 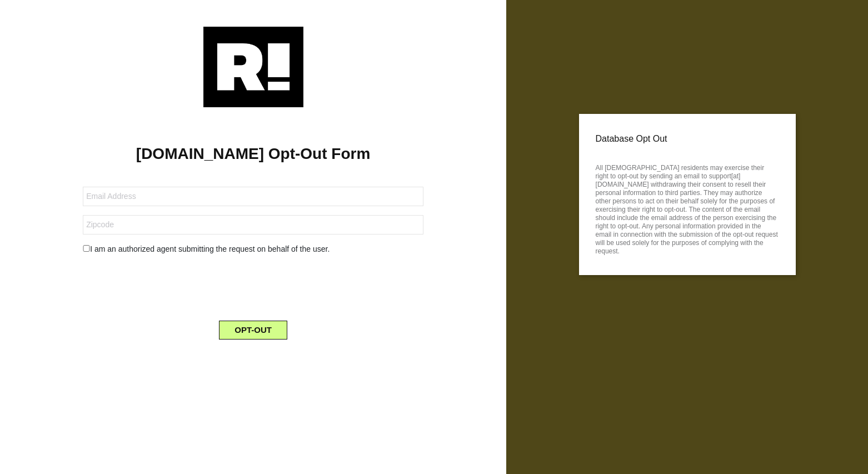 I want to click on button: OPT-OUT, so click(x=252, y=330).